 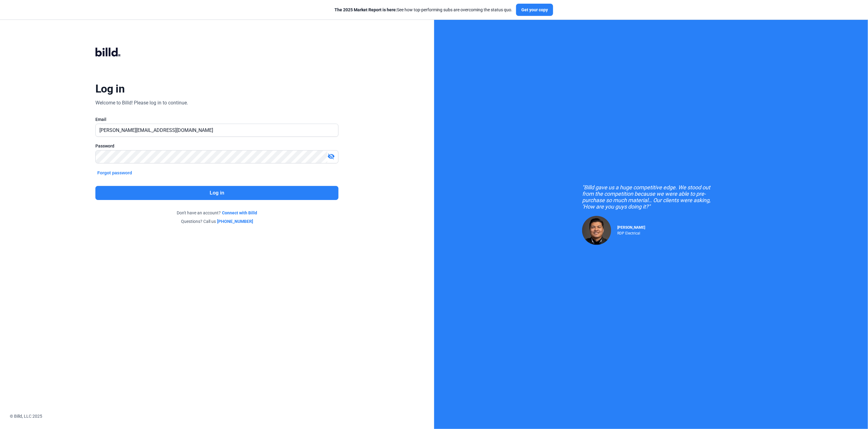 What do you see at coordinates (142, 103) in the screenshot?
I see `div: Welcome to Billd! Please log in to continue.` at bounding box center [142, 103].